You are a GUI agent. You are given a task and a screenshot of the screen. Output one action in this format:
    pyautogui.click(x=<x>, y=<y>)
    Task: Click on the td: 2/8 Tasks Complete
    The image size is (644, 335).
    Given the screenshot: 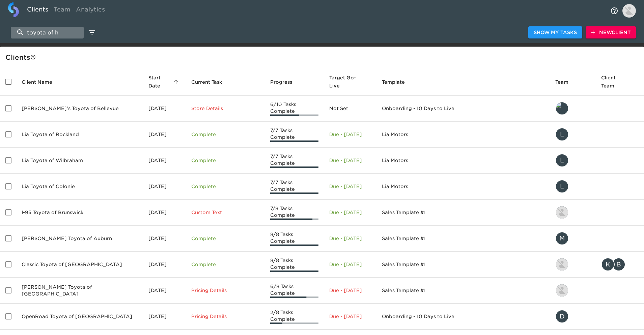 What is the action you would take?
    pyautogui.click(x=294, y=317)
    